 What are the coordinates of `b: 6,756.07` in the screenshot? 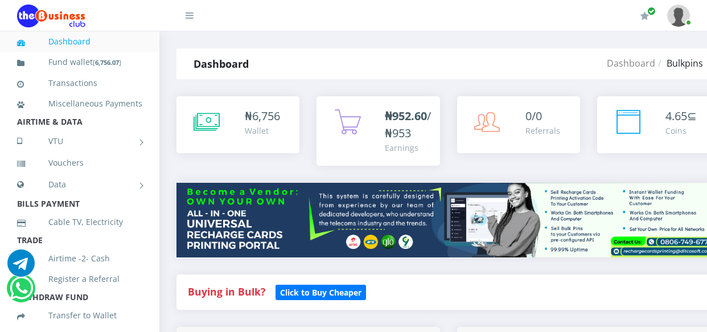 It's located at (107, 62).